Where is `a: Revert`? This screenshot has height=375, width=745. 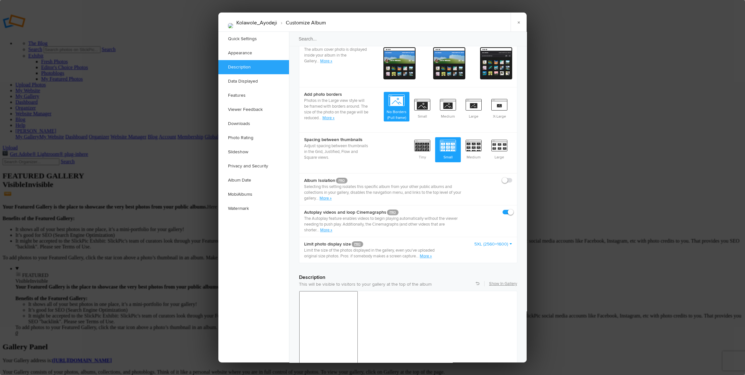
a: Revert is located at coordinates (477, 283).